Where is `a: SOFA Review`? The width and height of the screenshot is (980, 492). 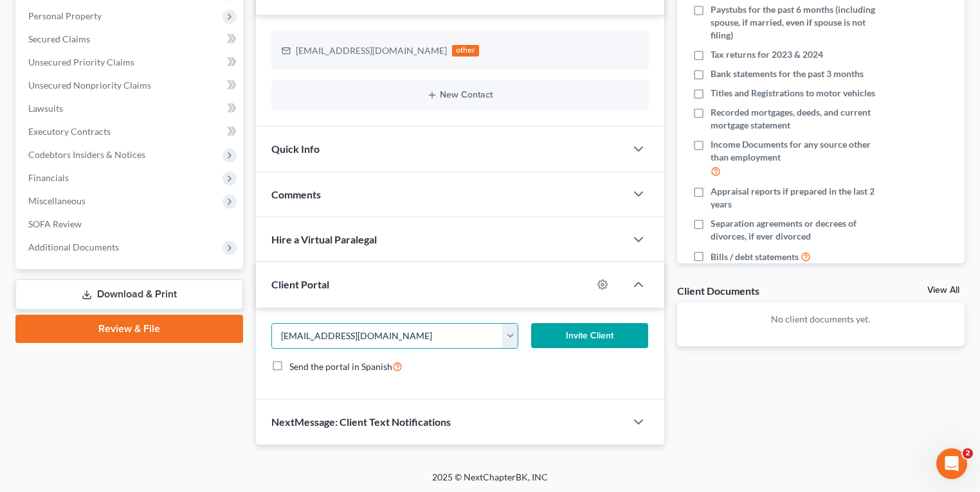
a: SOFA Review is located at coordinates (131, 224).